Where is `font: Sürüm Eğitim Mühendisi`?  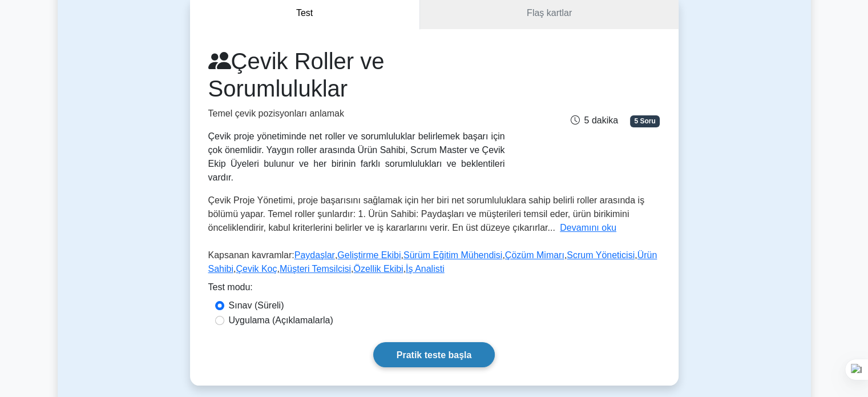
font: Sürüm Eğitim Mühendisi is located at coordinates (452, 255).